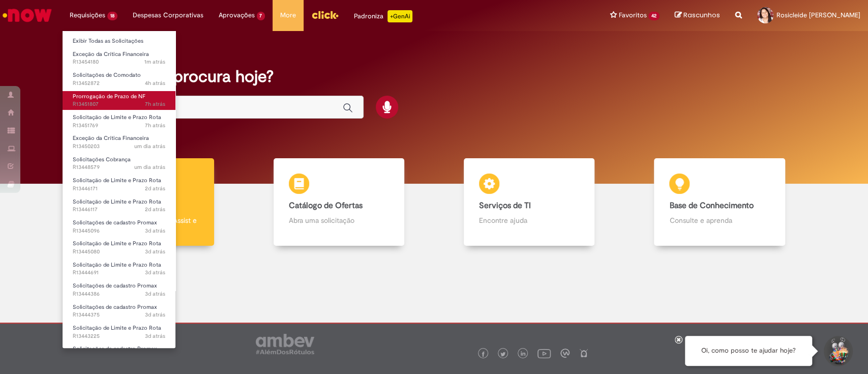 The width and height of the screenshot is (868, 374). I want to click on img: click_logo_yellow_360x200.png, so click(325, 15).